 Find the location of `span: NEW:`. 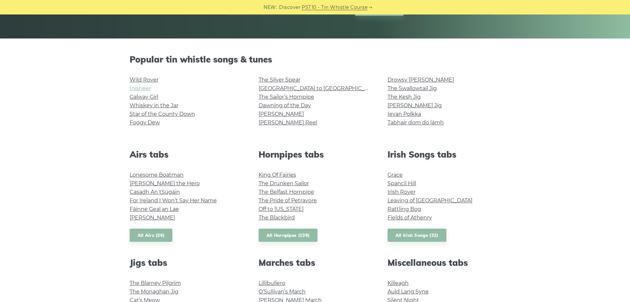

span: NEW: is located at coordinates (270, 7).